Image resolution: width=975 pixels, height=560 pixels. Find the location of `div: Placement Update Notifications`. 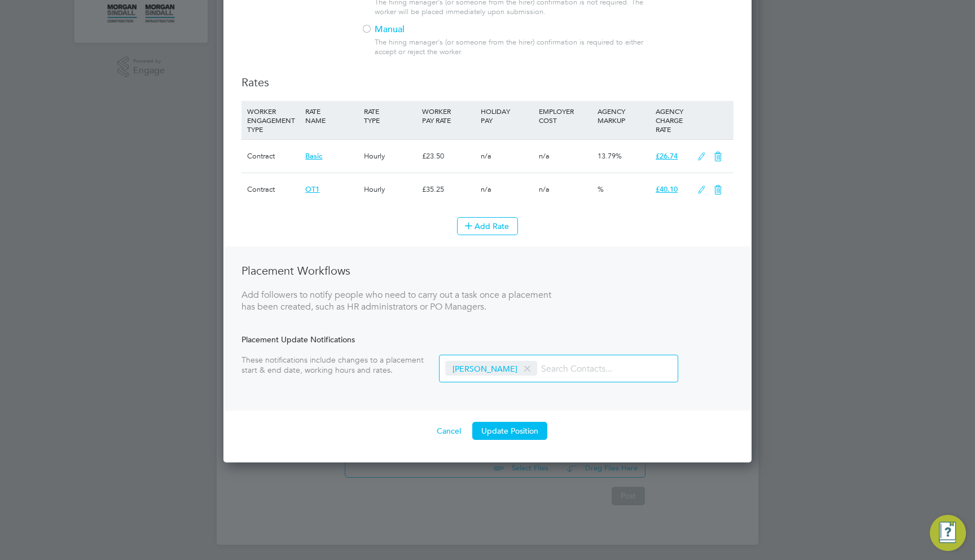

div: Placement Update Notifications is located at coordinates (488, 340).